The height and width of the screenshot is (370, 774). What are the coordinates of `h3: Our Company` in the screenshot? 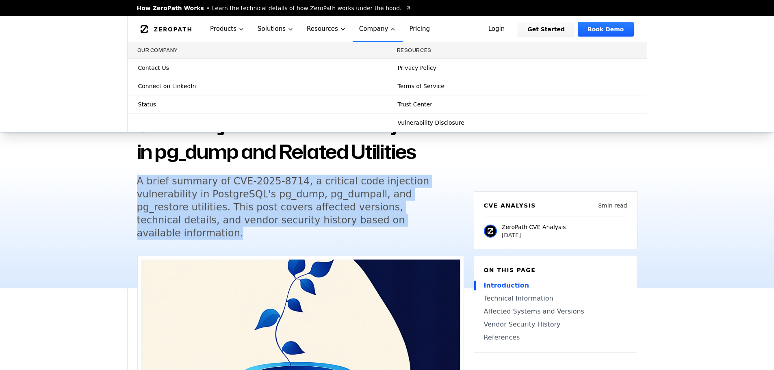 It's located at (257, 50).